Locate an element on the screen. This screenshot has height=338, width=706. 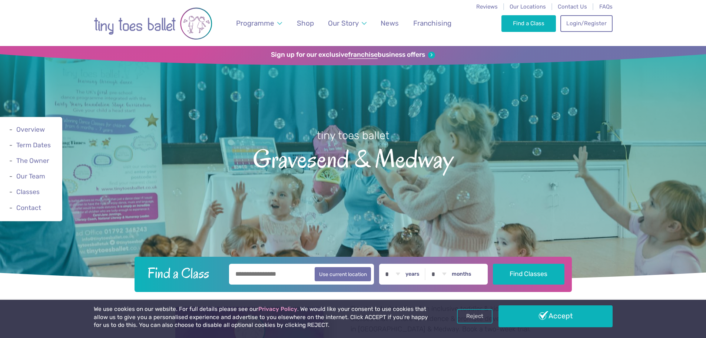
span: Gravesend & Medway is located at coordinates (353, 157).